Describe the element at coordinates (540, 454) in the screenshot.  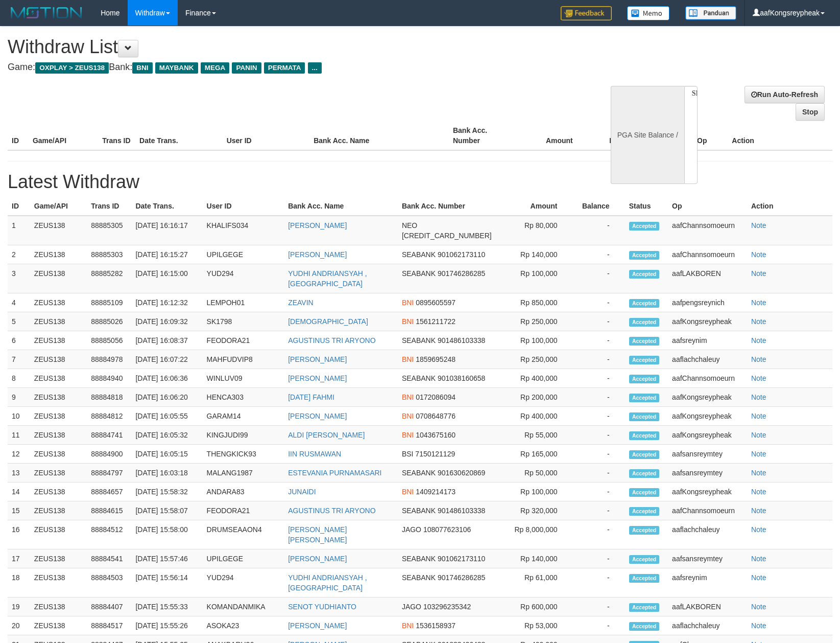
I see `td: Rp 165,000` at that location.